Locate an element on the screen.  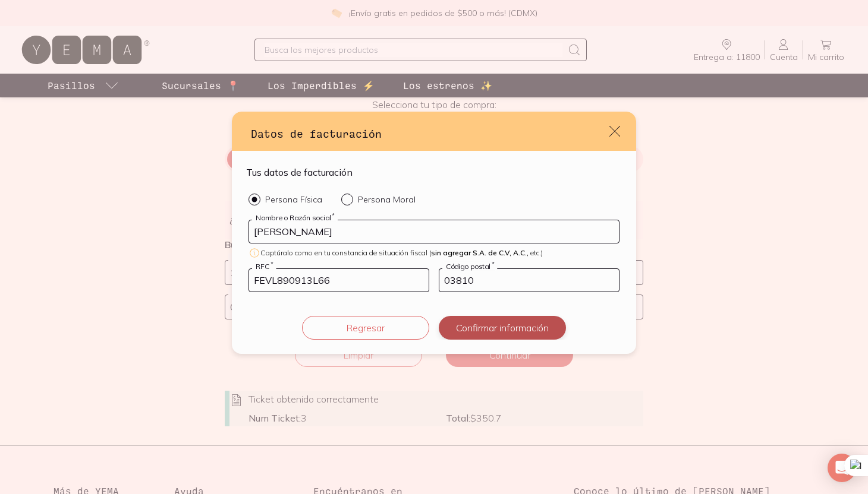
button: Confirmar información is located at coordinates (502, 328).